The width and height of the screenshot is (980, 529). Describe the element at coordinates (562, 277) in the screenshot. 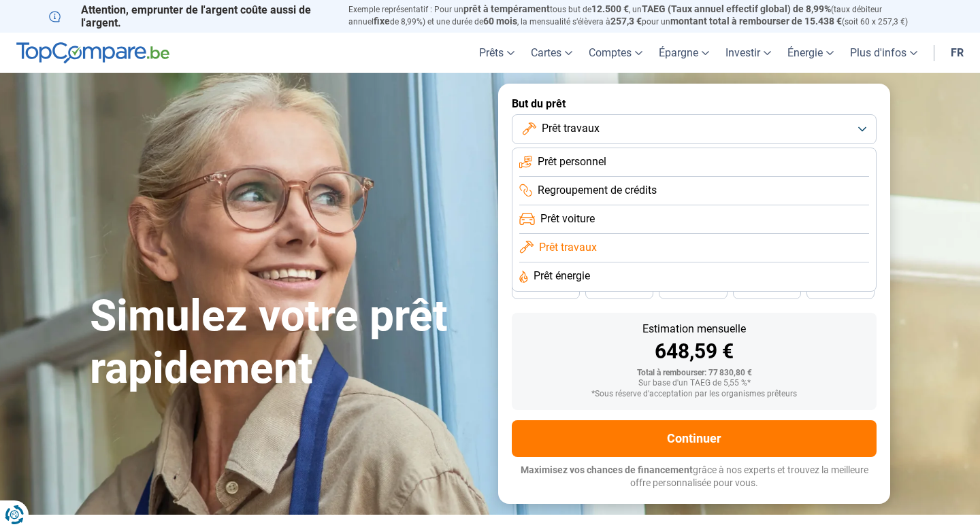

I see `span: Prêt énergie` at that location.